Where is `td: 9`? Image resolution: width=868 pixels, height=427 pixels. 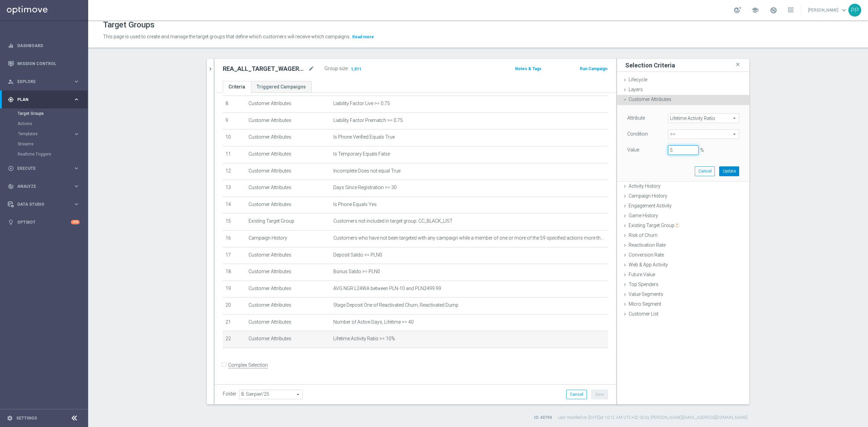
td: 9 is located at coordinates (234, 121).